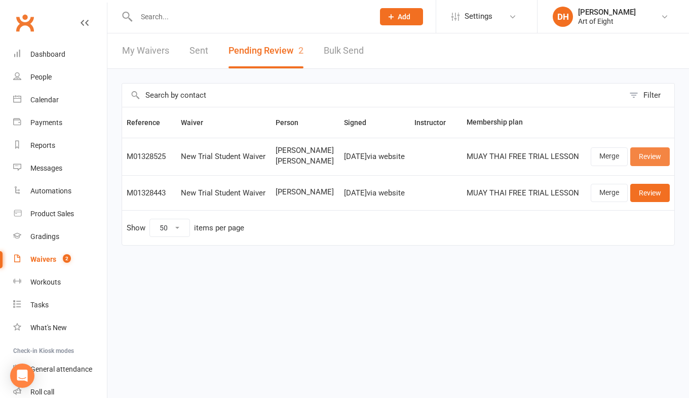  What do you see at coordinates (404, 17) in the screenshot?
I see `span: Add` at bounding box center [404, 17].